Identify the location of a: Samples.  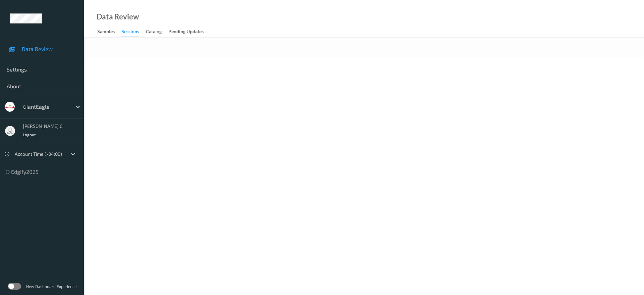
(109, 32).